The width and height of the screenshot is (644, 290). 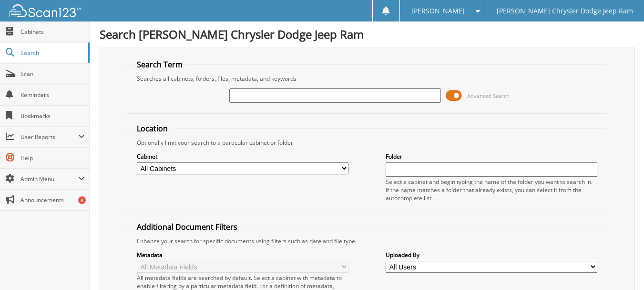 I want to click on div: Enhance your search for specific documents using filters such as date and file type., so click(x=367, y=240).